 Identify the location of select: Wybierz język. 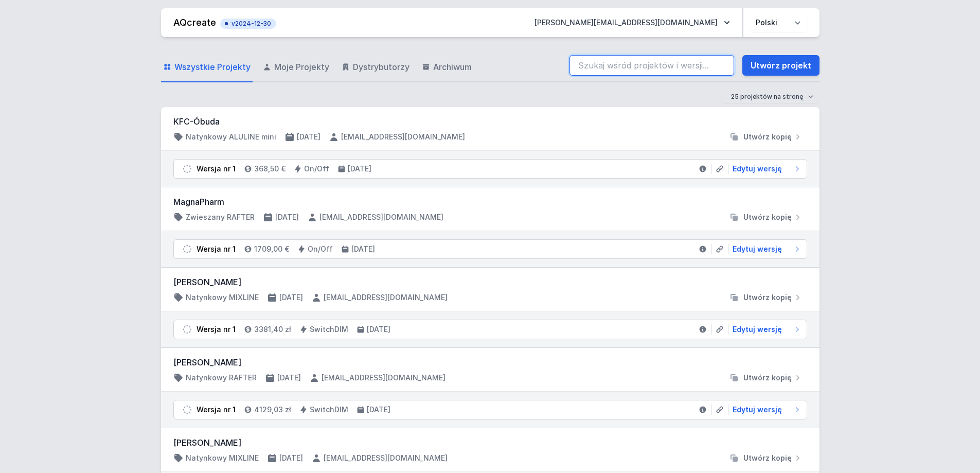
(779, 23).